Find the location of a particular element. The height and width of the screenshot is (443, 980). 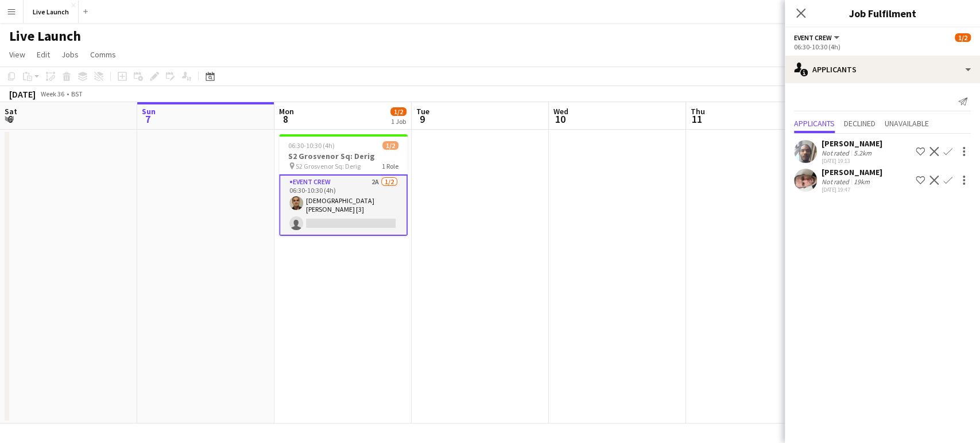

div: 19km is located at coordinates (862, 181).